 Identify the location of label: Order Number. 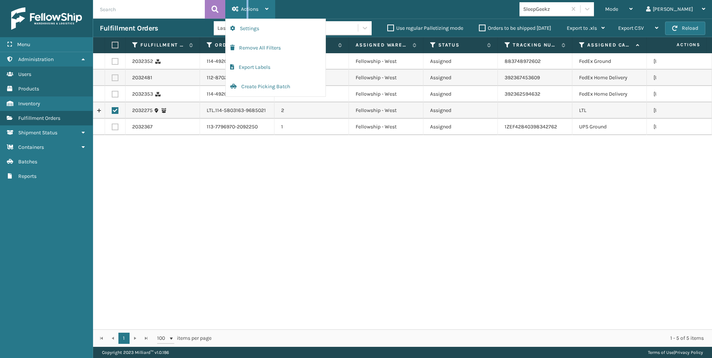
(237, 45).